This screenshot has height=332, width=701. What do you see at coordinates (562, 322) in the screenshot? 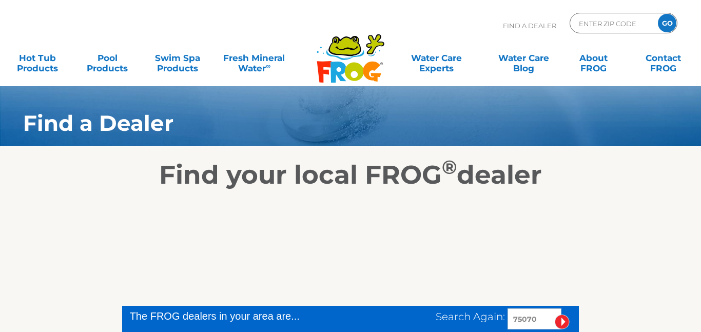
I see `input: Submit` at bounding box center [562, 322].